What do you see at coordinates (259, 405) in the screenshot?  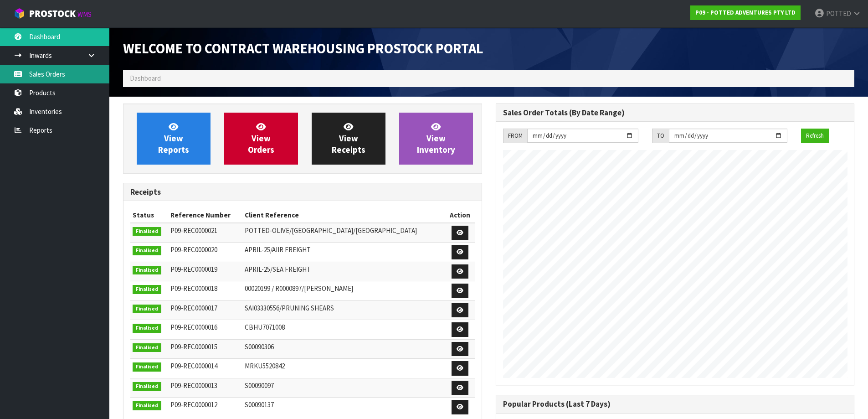 I see `span: S00090137` at bounding box center [259, 405].